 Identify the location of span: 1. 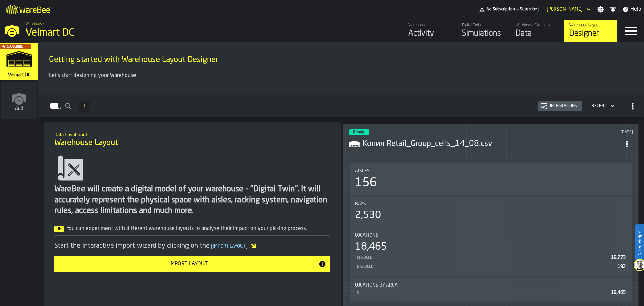
(85, 106).